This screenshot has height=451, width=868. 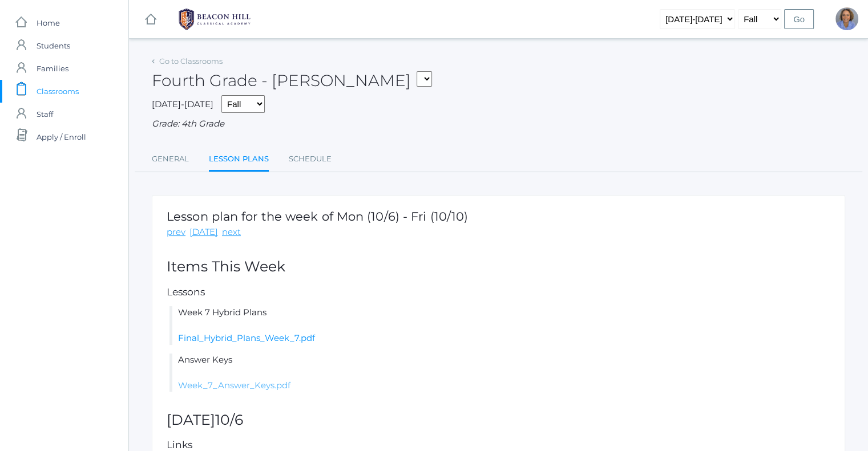 I want to click on a: Lesson Plans, so click(x=239, y=159).